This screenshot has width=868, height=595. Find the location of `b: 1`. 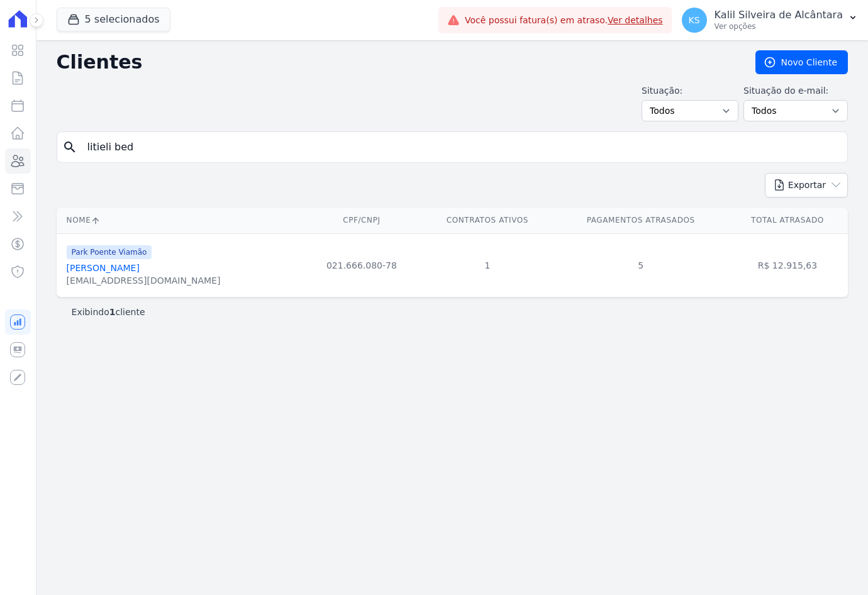

b: 1 is located at coordinates (112, 312).